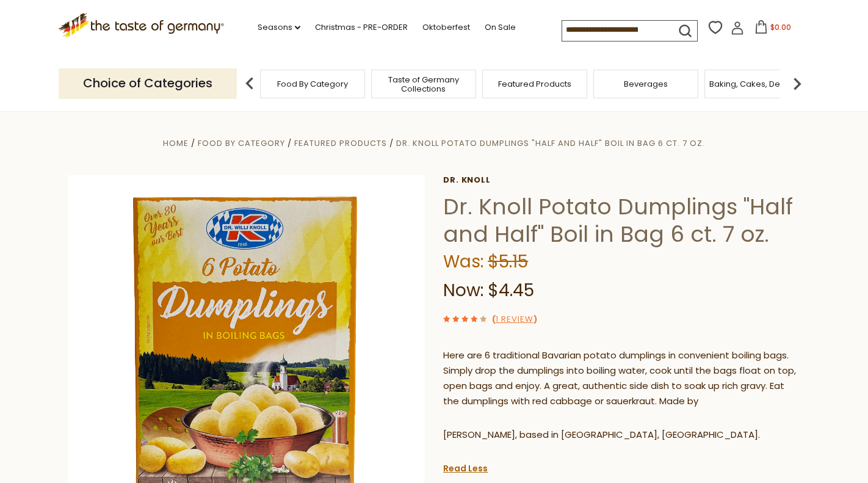 This screenshot has height=483, width=868. Describe the element at coordinates (279, 28) in the screenshot. I see `a: Seasons` at that location.